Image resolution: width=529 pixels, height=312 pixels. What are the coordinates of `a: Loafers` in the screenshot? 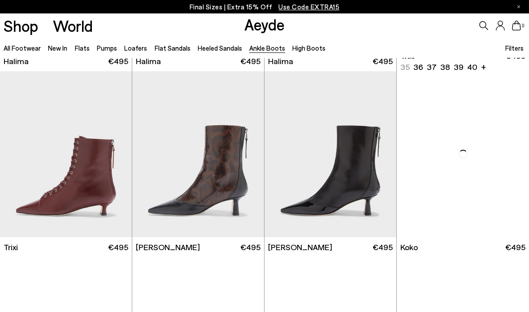 It's located at (135, 48).